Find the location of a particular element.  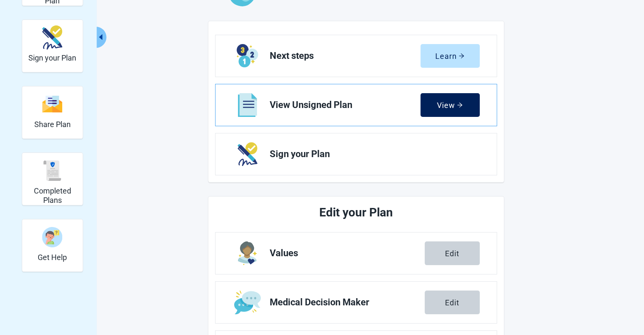

span: Values is located at coordinates (347, 253).